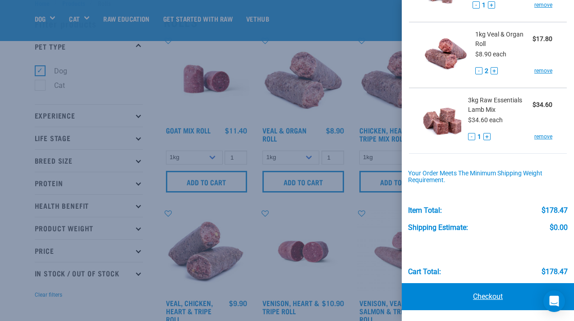  What do you see at coordinates (491, 54) in the screenshot?
I see `span: $8.90 each` at bounding box center [491, 54].